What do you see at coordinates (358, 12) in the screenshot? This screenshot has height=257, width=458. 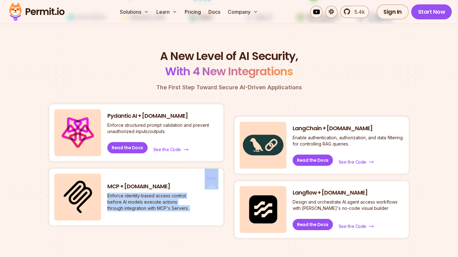 I see `span: 5.4k` at bounding box center [358, 12].